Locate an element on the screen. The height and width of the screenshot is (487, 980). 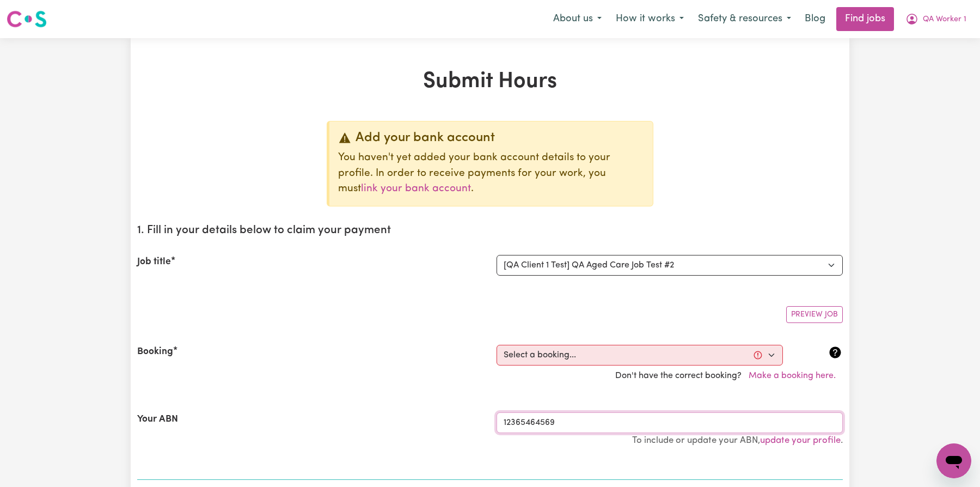
button: Preview Job is located at coordinates (814, 315).